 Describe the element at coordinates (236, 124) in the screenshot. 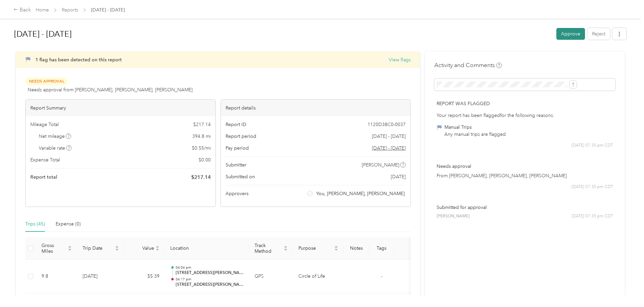

I see `span: Report ID` at that location.